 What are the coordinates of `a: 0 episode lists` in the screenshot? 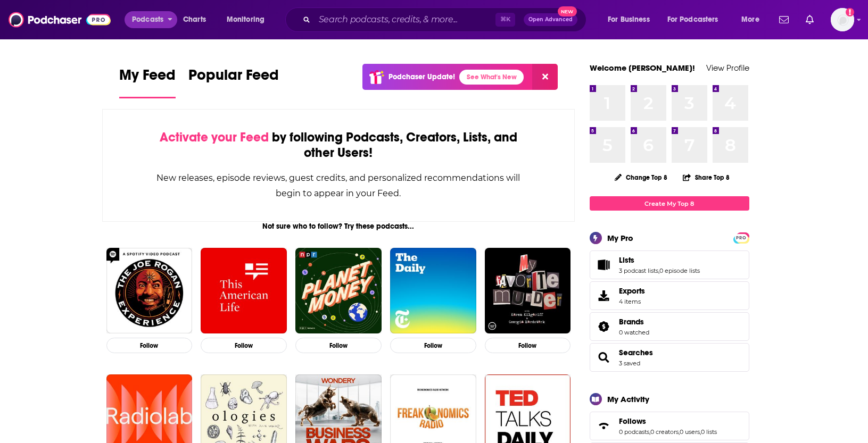 It's located at (680, 271).